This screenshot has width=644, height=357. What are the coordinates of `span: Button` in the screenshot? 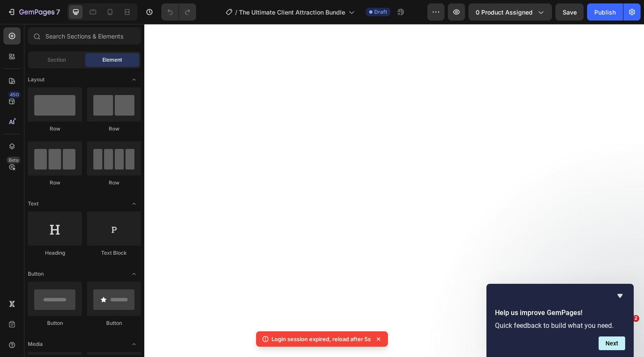 It's located at (35, 274).